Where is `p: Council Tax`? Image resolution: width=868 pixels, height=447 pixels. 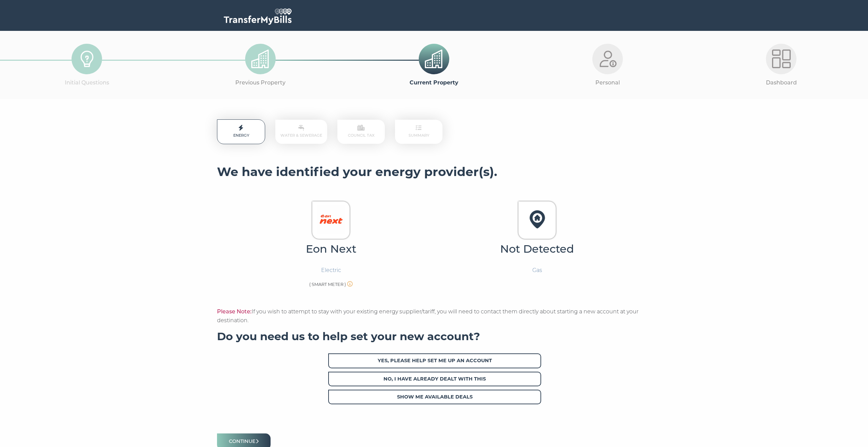 p: Council Tax is located at coordinates (361, 131).